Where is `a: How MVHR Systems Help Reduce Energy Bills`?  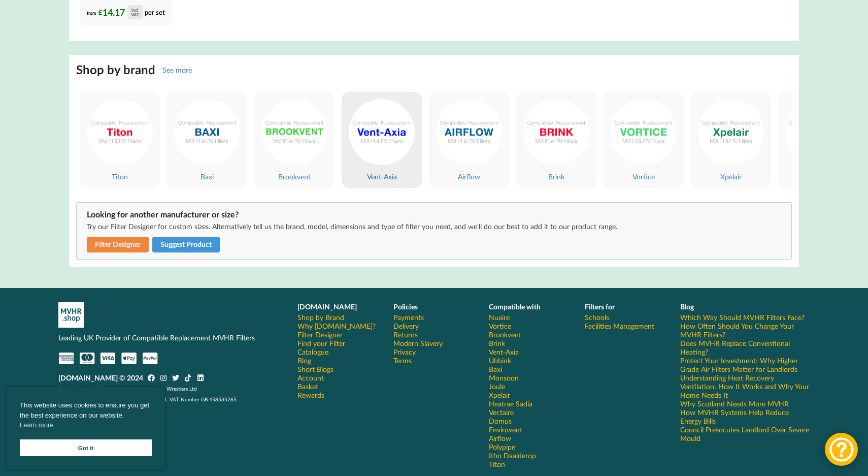
a: How MVHR Systems Help Reduce Energy Bills is located at coordinates (744, 416).